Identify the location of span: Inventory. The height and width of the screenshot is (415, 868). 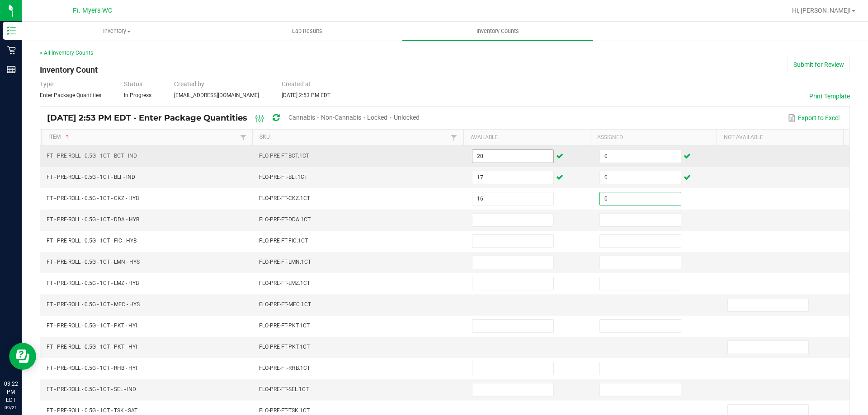
(117, 31).